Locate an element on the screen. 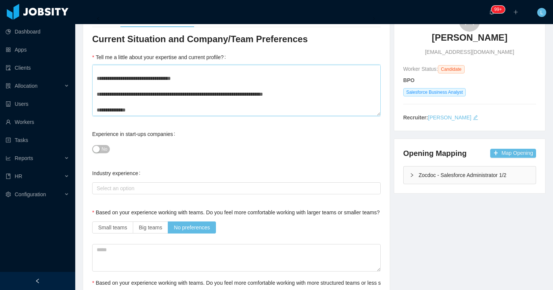 This screenshot has height=290, width=553. i: icon: left is located at coordinates (98, 19).